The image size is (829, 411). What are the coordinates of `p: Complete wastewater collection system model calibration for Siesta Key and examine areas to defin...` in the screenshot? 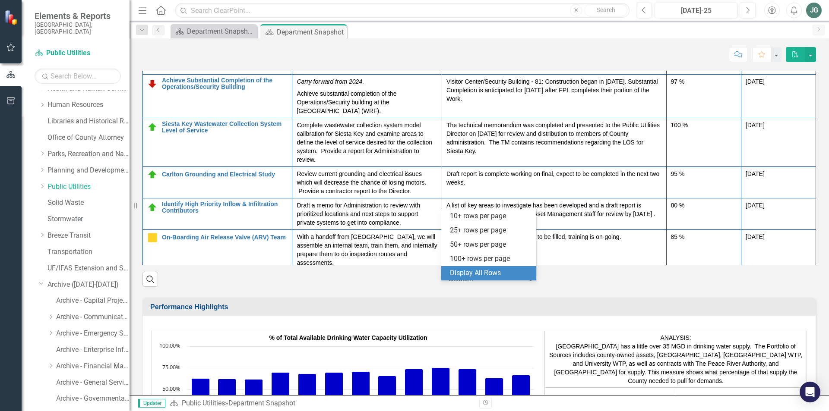 It's located at (367, 142).